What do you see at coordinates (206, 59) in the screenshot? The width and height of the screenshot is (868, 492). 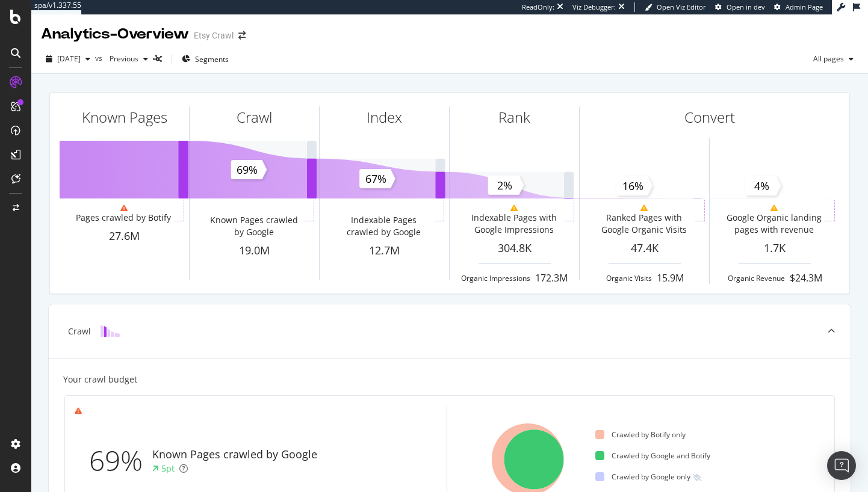 I see `button: Segments` at bounding box center [206, 59].